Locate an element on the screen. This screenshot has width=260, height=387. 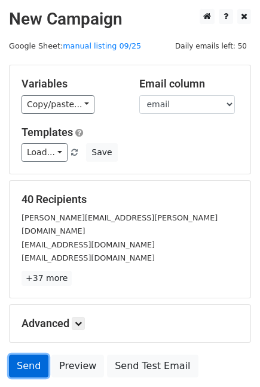
button: Save is located at coordinates (102, 152).